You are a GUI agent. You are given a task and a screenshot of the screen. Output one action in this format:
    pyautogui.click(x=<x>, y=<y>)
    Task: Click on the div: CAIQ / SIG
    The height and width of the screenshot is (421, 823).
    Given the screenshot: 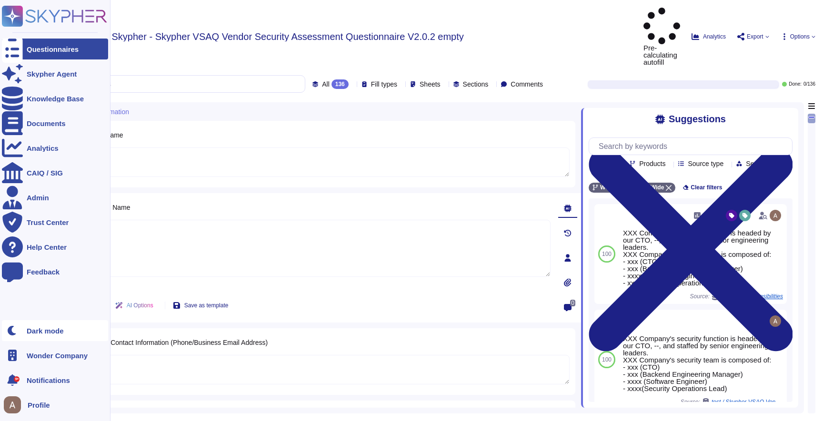 What is the action you would take?
    pyautogui.click(x=45, y=173)
    